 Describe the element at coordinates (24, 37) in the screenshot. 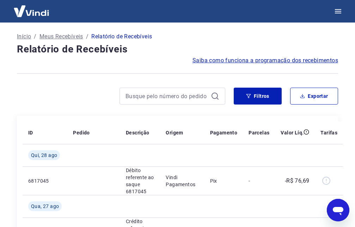

I see `a: Início` at that location.